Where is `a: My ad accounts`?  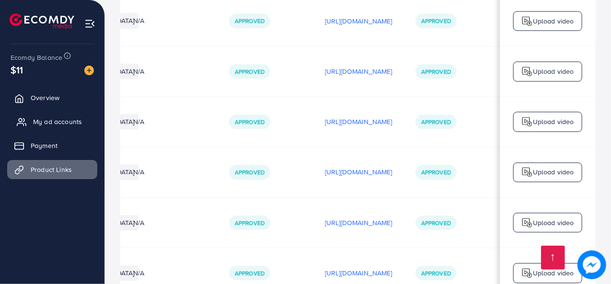 a: My ad accounts is located at coordinates (52, 122).